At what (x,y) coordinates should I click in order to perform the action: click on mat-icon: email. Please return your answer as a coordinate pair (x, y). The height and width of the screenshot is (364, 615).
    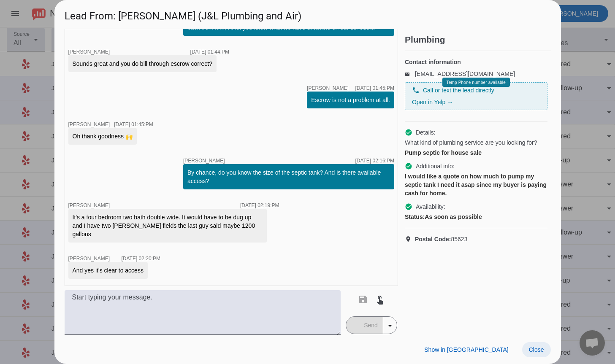
    Looking at the image, I should click on (410, 74).